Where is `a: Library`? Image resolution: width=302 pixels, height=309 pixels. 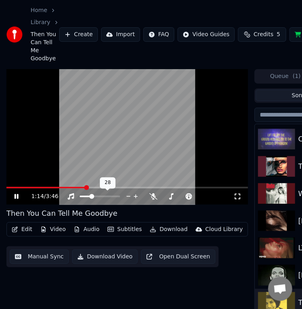 a: Library is located at coordinates (40, 23).